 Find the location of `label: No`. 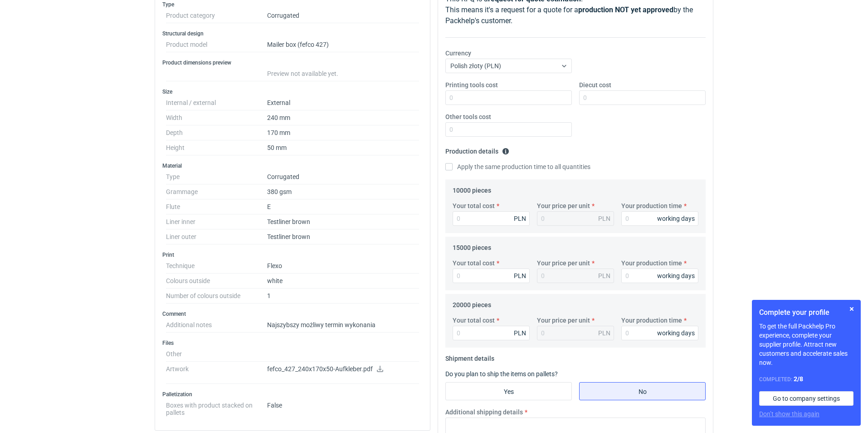

label: No is located at coordinates (642, 391).